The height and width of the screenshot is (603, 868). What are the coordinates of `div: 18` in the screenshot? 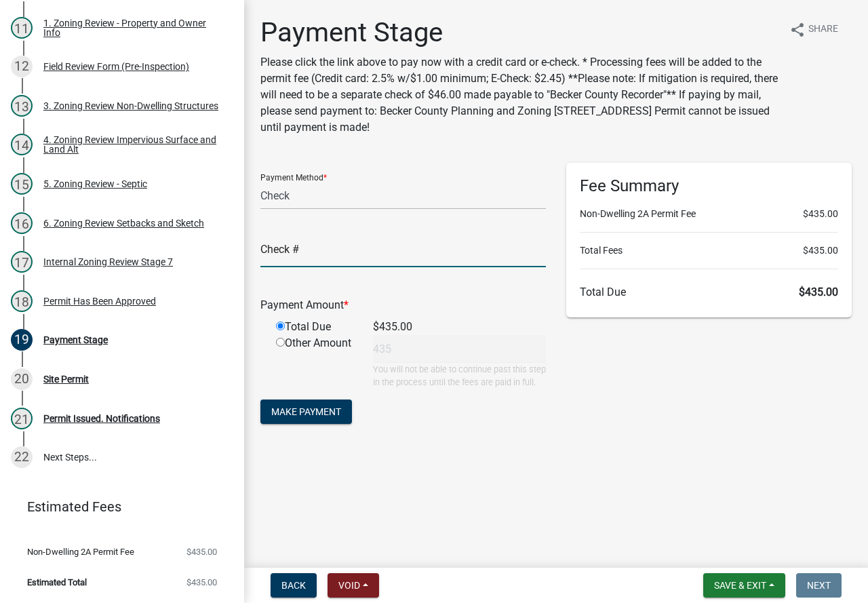 It's located at (22, 301).